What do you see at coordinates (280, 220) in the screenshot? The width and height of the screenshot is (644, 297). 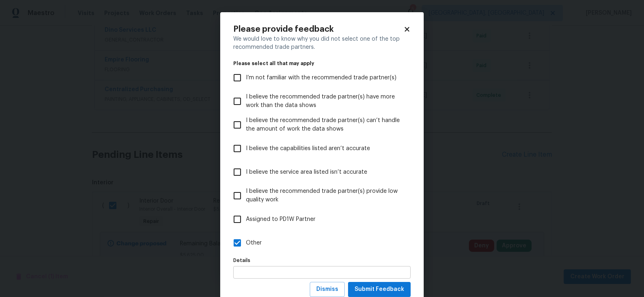 I see `span: Assigned to PD1W Partner` at bounding box center [280, 220].